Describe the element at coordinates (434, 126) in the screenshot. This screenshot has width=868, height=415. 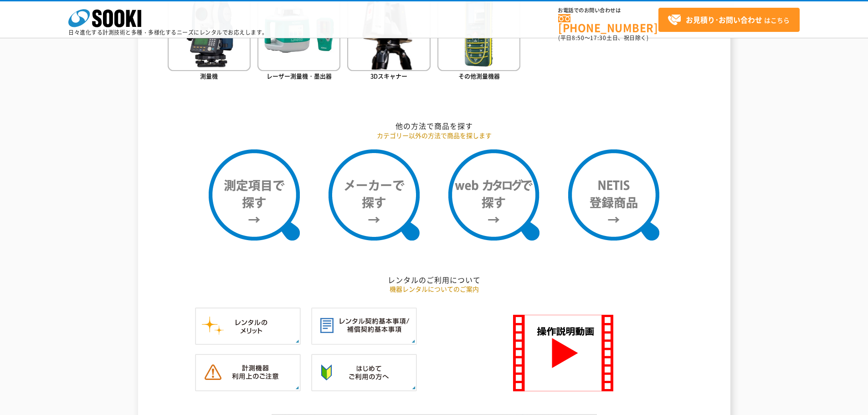
I see `h2: 他の方法で商品を探す` at that location.